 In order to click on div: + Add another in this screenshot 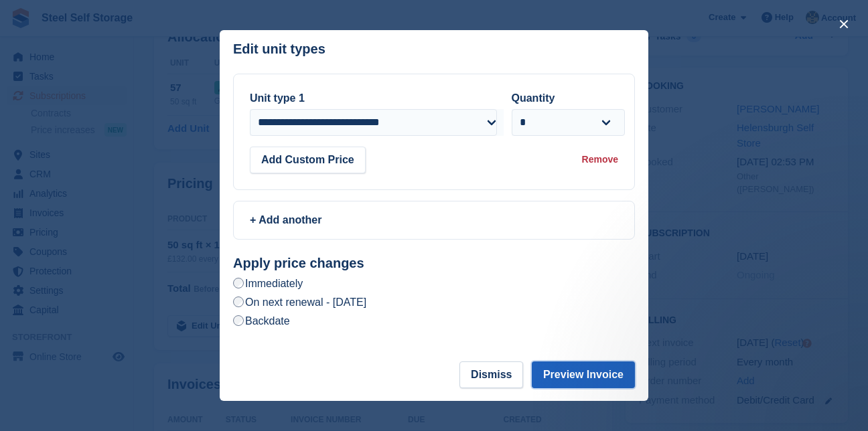, I will do `click(434, 220)`.